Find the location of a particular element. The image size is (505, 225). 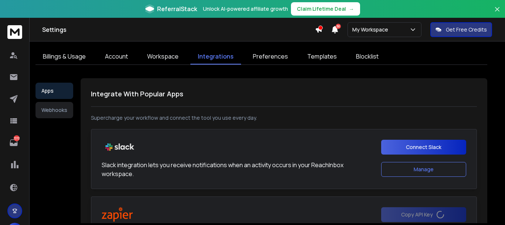

span: ReferralStack is located at coordinates (177, 9).